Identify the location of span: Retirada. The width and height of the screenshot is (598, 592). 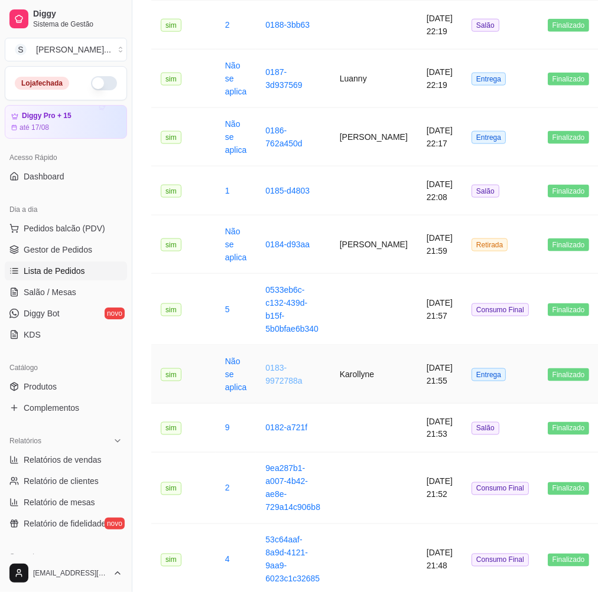
(489, 245).